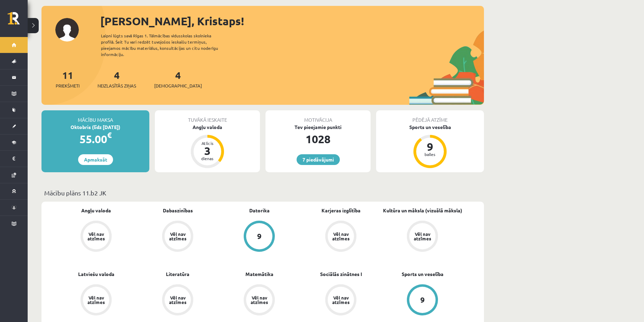 Image resolution: width=644 pixels, height=322 pixels. Describe the element at coordinates (259, 210) in the screenshot. I see `a: Datorika` at that location.